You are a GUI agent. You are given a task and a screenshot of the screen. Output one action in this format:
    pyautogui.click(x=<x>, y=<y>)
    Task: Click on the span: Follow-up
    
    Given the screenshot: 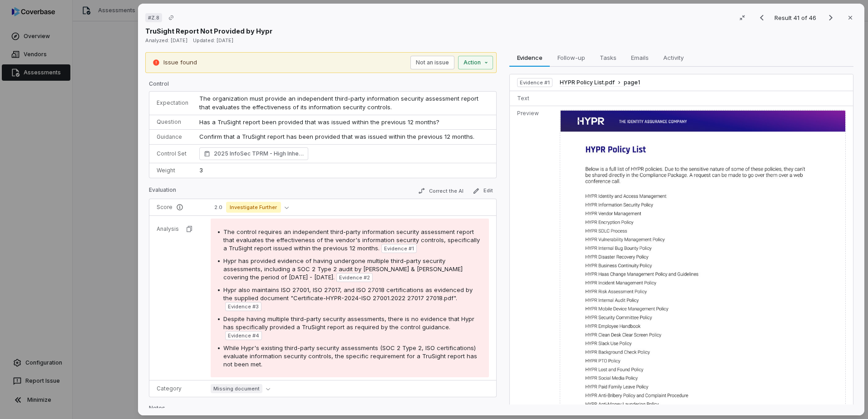 What is the action you would take?
    pyautogui.click(x=571, y=58)
    